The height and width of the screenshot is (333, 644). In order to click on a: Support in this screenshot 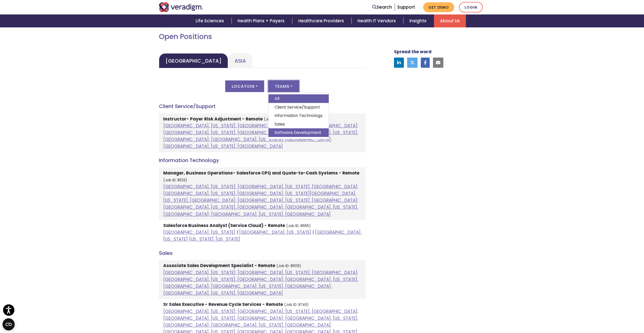, I will do `click(406, 7)`.